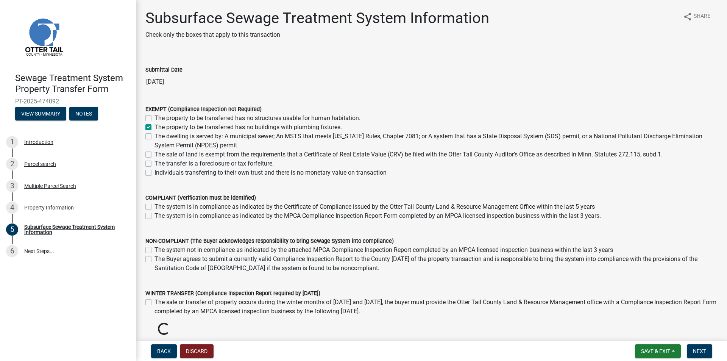  What do you see at coordinates (201, 198) in the screenshot?
I see `label: COMPLIANT (Verification must be identified)` at bounding box center [201, 198].